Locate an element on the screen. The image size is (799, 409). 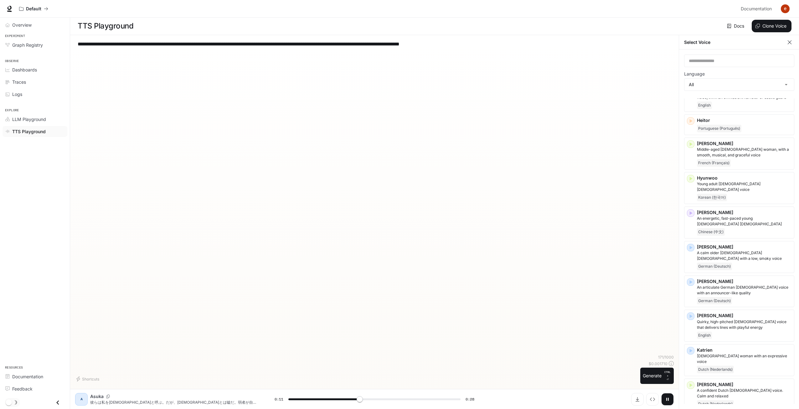
a: LLM Playground is located at coordinates (35, 119).